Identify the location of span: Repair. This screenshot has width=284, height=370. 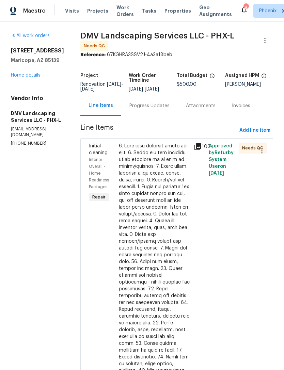
(99, 197).